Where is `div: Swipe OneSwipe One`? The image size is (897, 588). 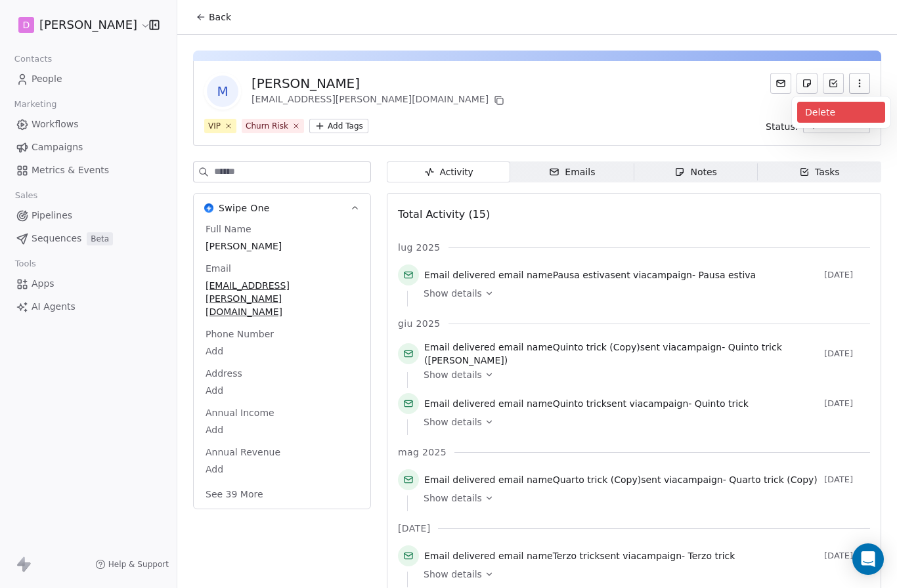
div: Swipe OneSwipe One is located at coordinates (282, 366).